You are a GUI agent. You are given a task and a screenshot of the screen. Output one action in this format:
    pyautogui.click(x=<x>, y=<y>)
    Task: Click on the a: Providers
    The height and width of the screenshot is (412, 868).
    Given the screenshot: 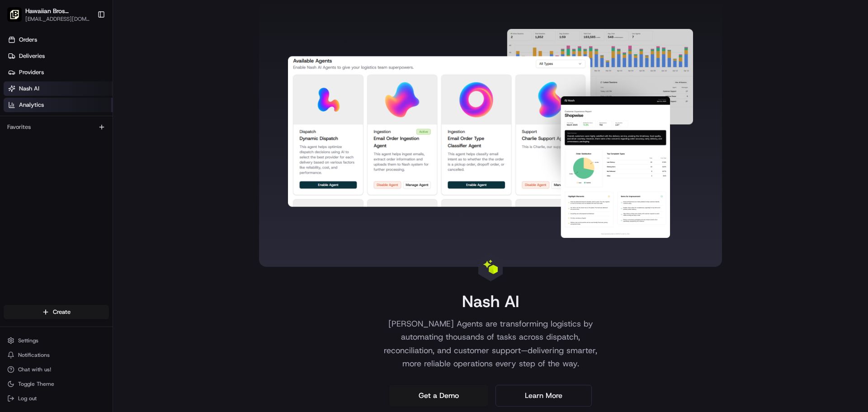 What is the action you would take?
    pyautogui.click(x=58, y=72)
    